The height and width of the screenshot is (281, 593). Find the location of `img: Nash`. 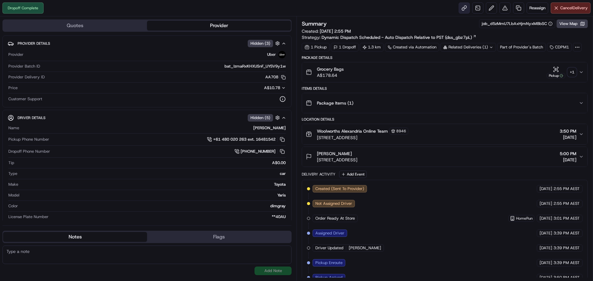

img: Nash is located at coordinates (12, 12).